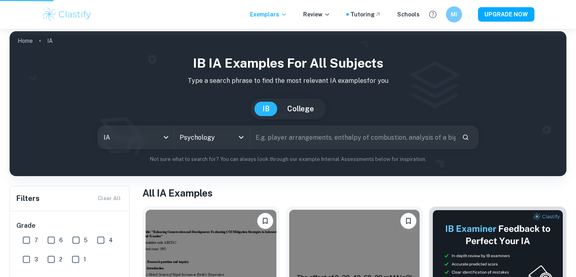 The width and height of the screenshot is (576, 277). Describe the element at coordinates (409, 14) in the screenshot. I see `a: Schools` at that location.